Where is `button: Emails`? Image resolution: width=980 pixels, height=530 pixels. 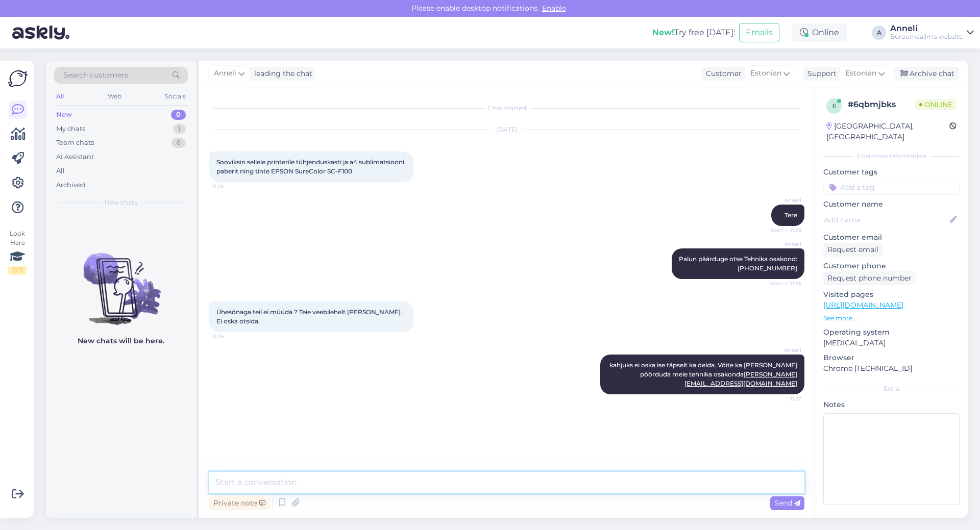 button: Emails is located at coordinates (759, 33).